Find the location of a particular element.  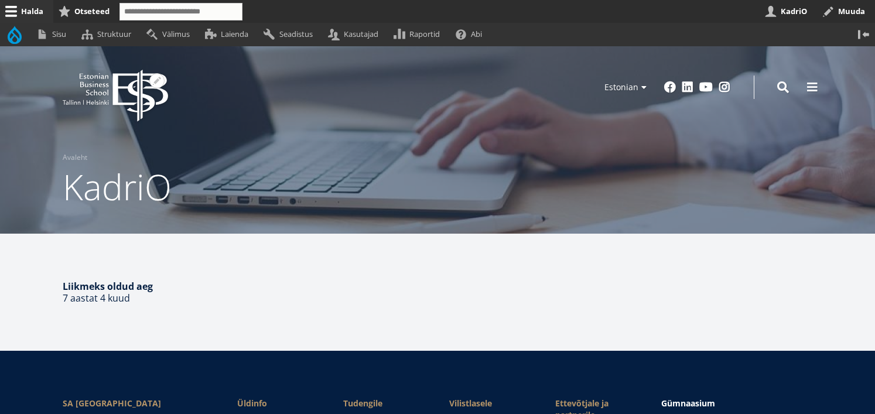

span: Vilistlasele is located at coordinates (490, 404).